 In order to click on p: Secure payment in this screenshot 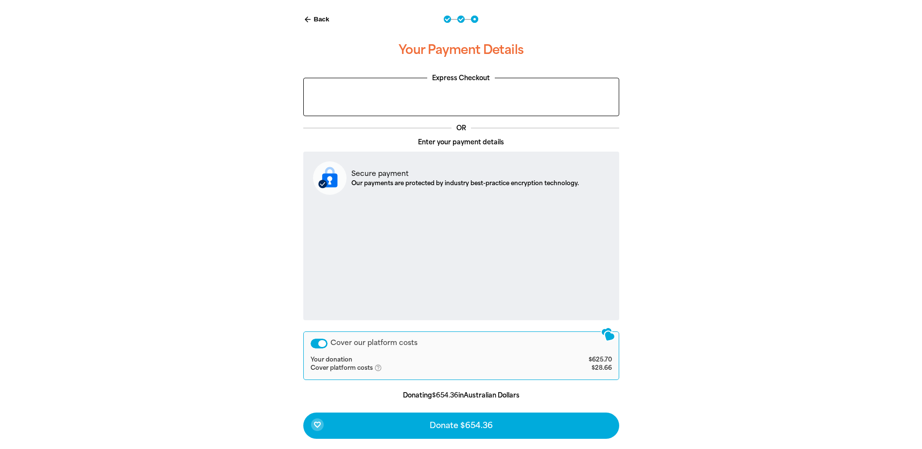, I will do `click(465, 173)`.